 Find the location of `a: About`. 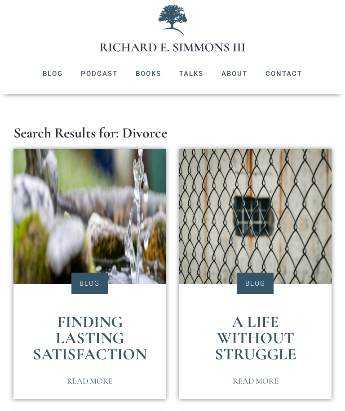

a: About is located at coordinates (234, 74).